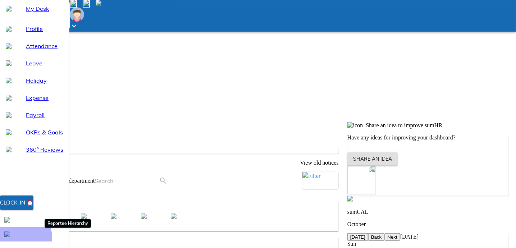 Image resolution: width=516 pixels, height=248 pixels. What do you see at coordinates (377, 237) in the screenshot?
I see `button: Back` at bounding box center [377, 237].